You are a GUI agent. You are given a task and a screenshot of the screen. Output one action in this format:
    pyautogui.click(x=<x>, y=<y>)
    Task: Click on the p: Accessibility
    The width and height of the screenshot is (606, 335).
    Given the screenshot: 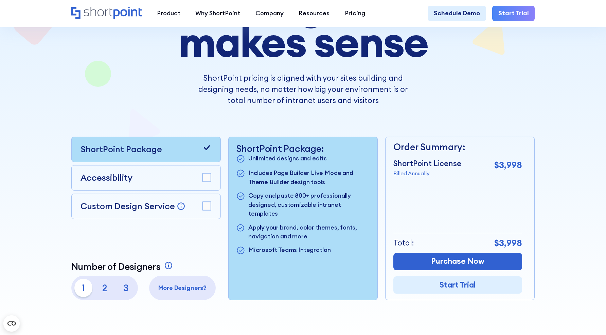 What is the action you would take?
    pyautogui.click(x=106, y=178)
    